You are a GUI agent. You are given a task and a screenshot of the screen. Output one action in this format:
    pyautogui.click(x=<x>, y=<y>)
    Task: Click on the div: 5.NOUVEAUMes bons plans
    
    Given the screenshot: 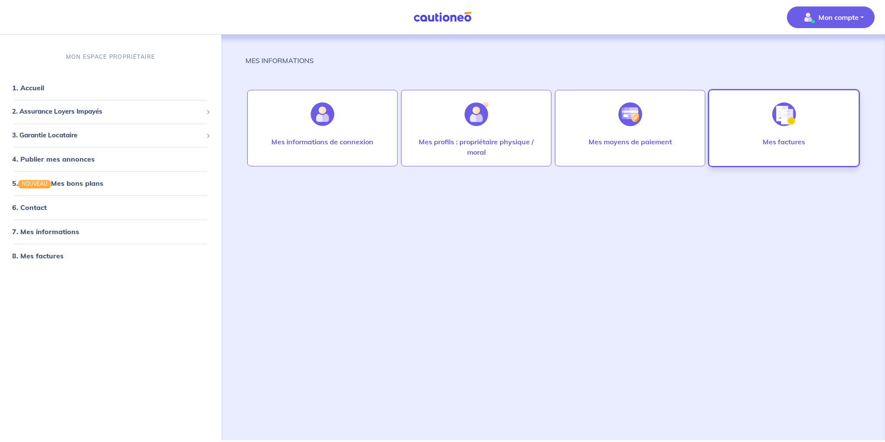 What is the action you would take?
    pyautogui.click(x=111, y=184)
    